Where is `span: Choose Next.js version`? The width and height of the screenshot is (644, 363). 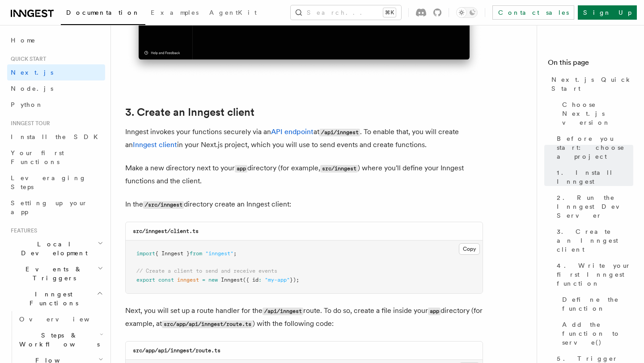 span: Choose Next.js version is located at coordinates (598, 113).